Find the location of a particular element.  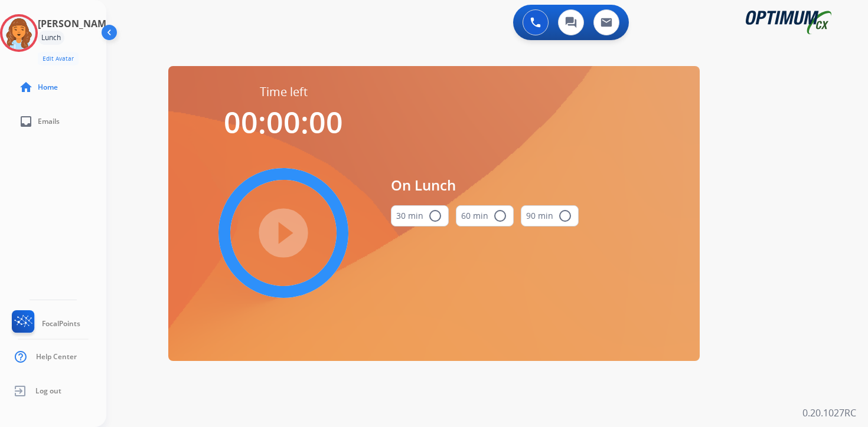

div: Lunch is located at coordinates (51, 38).